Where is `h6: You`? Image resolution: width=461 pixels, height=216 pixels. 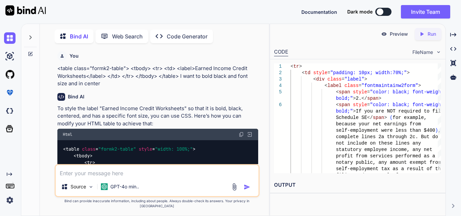
h6: You is located at coordinates (74, 56).